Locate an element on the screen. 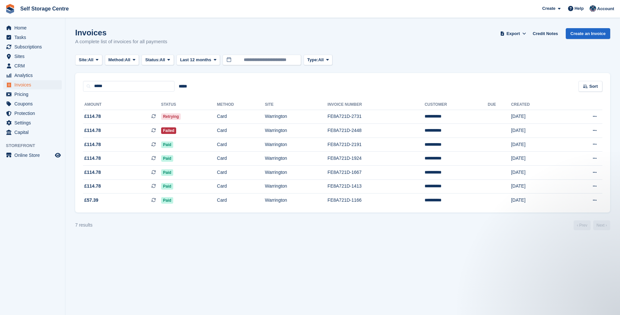 The height and width of the screenshot is (315, 620). th: Method is located at coordinates (241, 105).